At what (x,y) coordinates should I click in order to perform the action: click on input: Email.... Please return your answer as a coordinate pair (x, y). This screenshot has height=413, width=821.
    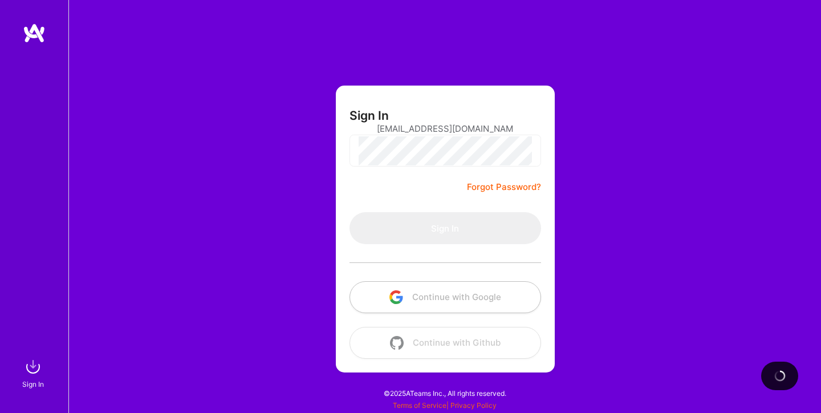
    Looking at the image, I should click on (445, 128).